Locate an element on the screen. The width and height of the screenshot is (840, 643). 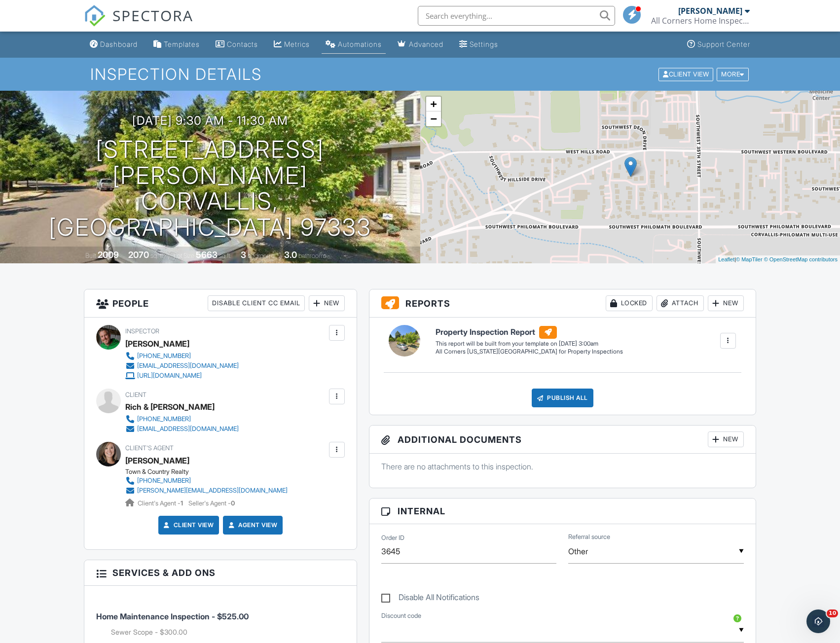
li: Add on: Sewer Scope is located at coordinates (228, 632).